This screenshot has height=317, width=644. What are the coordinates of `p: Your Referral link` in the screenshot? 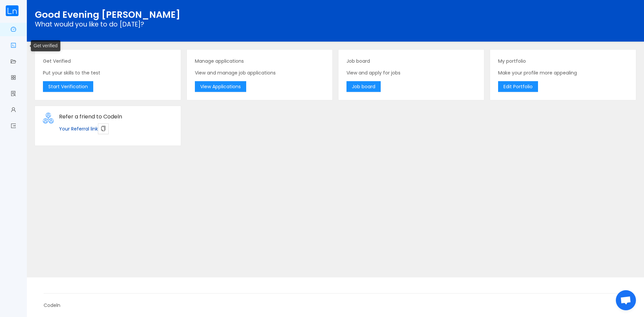 It's located at (116, 128).